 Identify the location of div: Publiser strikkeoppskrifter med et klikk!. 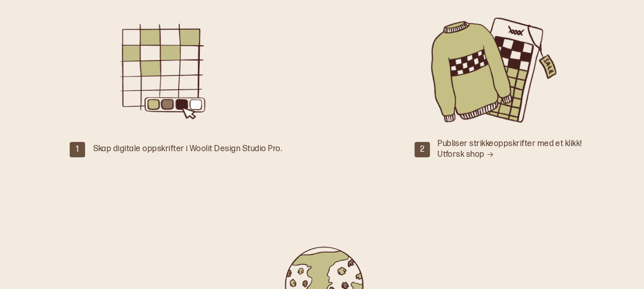
(510, 150).